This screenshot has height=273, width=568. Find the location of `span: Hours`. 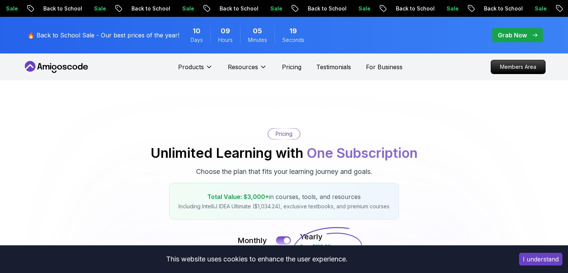

span: Hours is located at coordinates (225, 40).